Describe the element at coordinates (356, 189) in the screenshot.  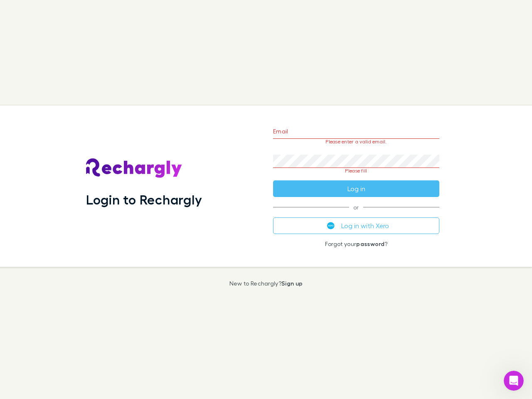
I see `button: Log in` at that location.